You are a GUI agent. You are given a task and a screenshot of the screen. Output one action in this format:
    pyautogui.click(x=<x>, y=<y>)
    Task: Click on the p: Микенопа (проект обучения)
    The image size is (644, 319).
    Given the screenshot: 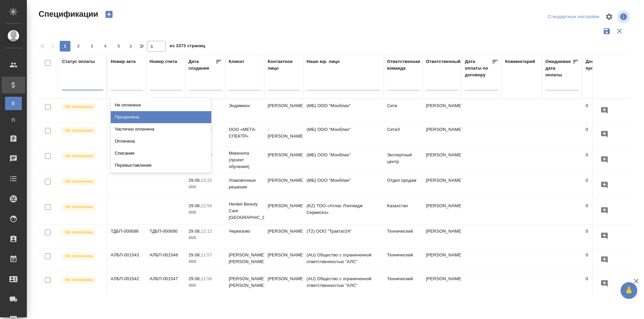 What is the action you would take?
    pyautogui.click(x=245, y=160)
    